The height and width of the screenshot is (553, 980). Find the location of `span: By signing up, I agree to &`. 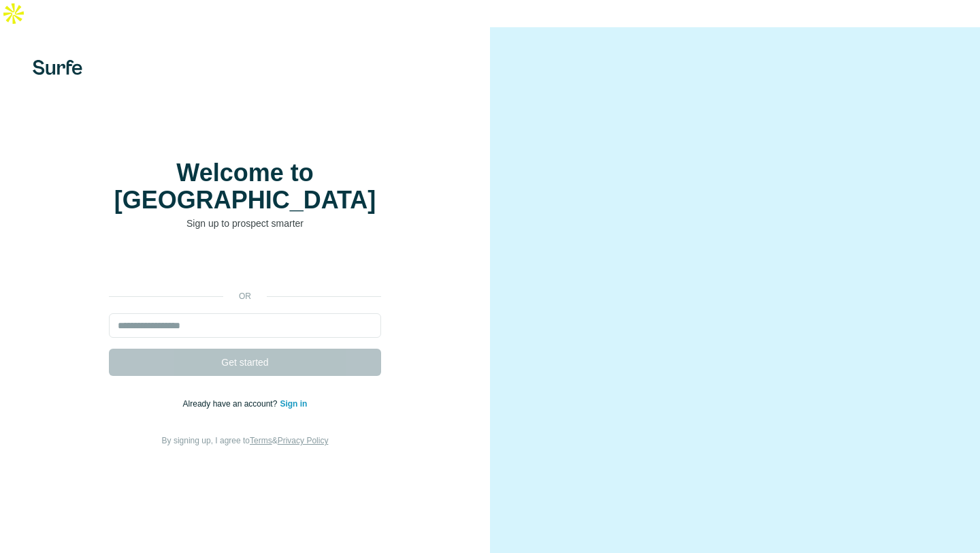

span: By signing up, I agree to & is located at coordinates (245, 440).